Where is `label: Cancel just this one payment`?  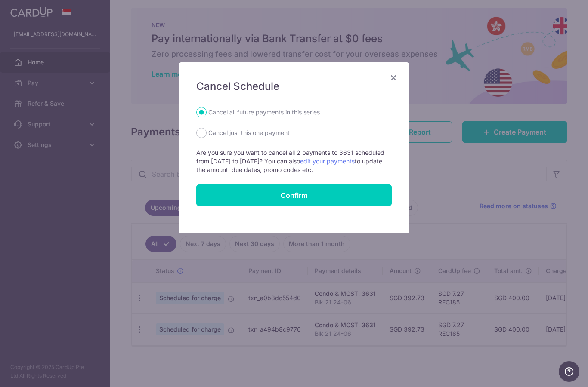
label: Cancel just this one payment is located at coordinates (249, 133).